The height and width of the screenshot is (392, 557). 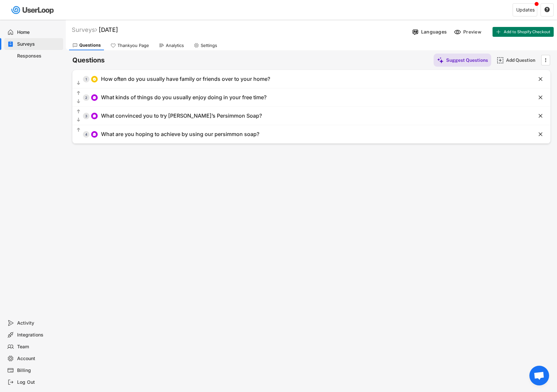 What do you see at coordinates (526, 10) in the screenshot?
I see `div: Updates` at bounding box center [526, 10].